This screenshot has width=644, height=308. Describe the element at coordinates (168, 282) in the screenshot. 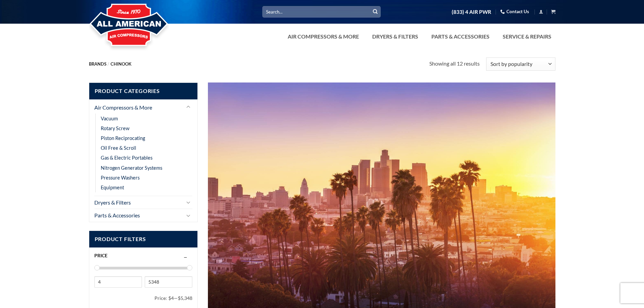

I see `input: Max price` at that location.